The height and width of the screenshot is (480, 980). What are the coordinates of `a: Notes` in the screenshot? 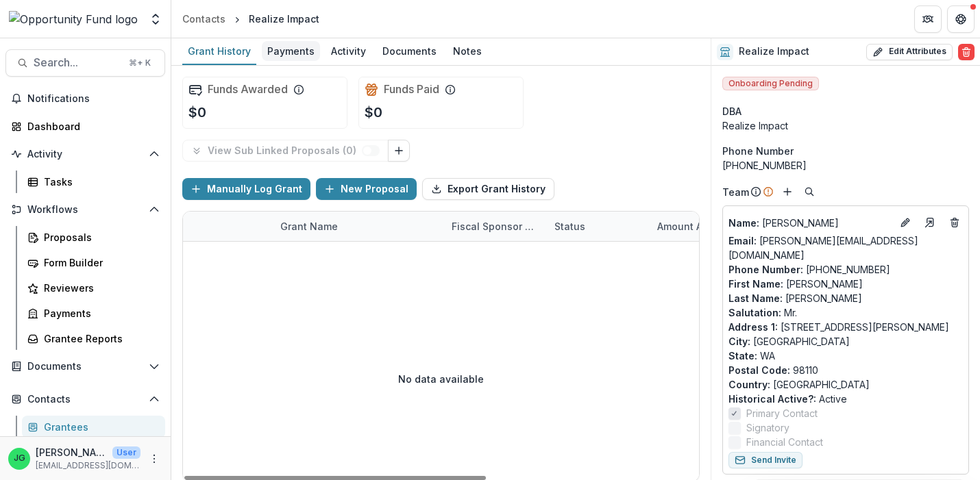 It's located at (468, 51).